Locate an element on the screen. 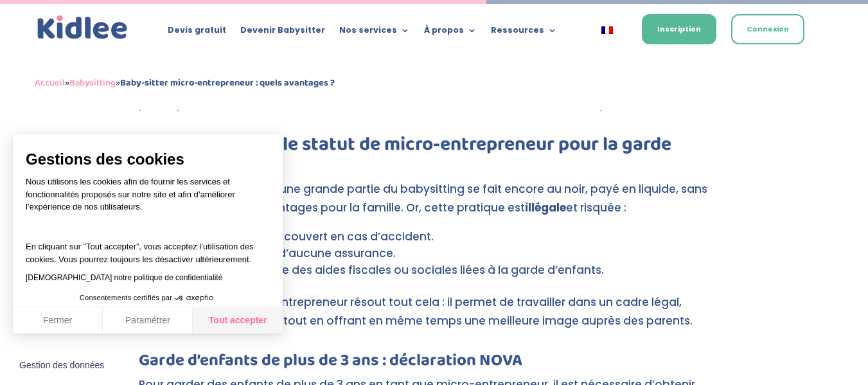  button: Consentements certifiés par is located at coordinates (148, 298).